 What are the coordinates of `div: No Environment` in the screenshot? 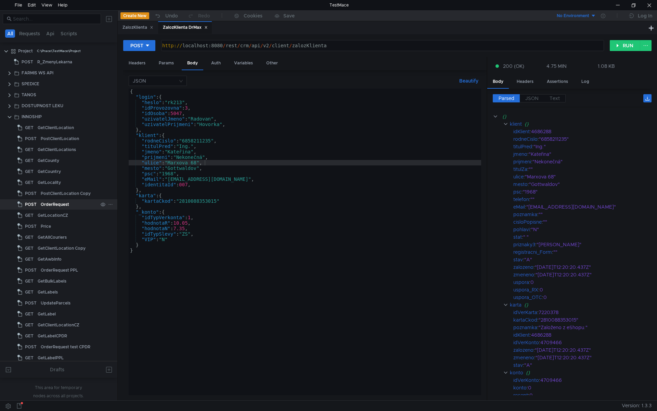 It's located at (573, 16).